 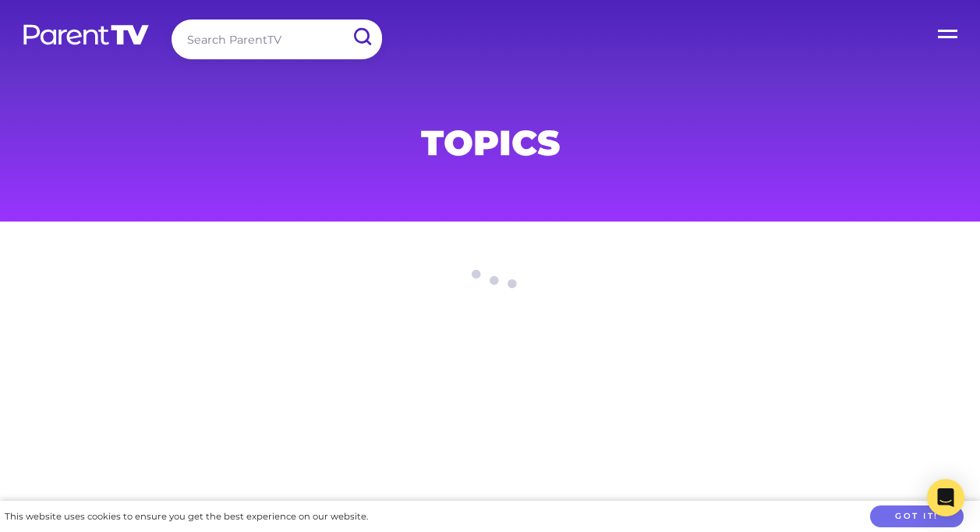 What do you see at coordinates (946, 498) in the screenshot?
I see `div: Open Intercom Messenger` at bounding box center [946, 498].